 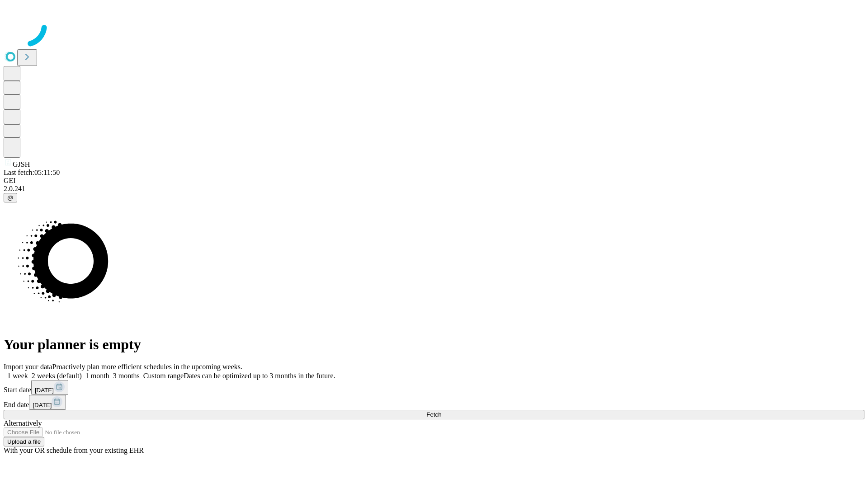 What do you see at coordinates (28, 366) in the screenshot?
I see `span: Import your data` at bounding box center [28, 366].